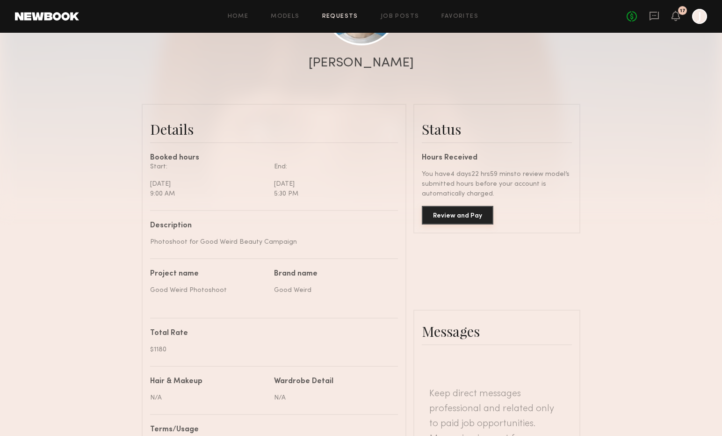 This screenshot has height=436, width=722. I want to click on div: Wardrobe Detail, so click(304, 382).